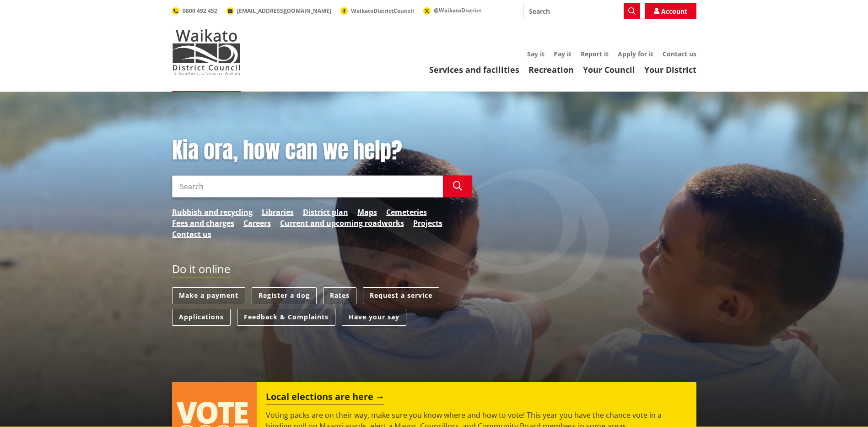  What do you see at coordinates (284, 295) in the screenshot?
I see `a: Register a dog` at bounding box center [284, 295].